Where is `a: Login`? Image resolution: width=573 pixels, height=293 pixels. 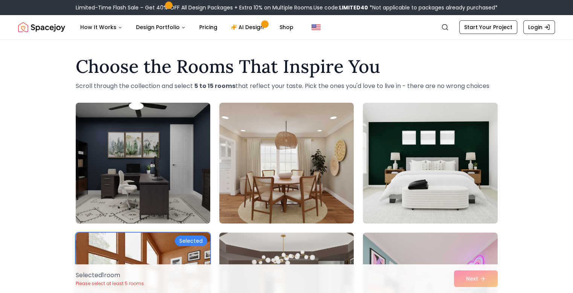
a: Login is located at coordinates (540, 27).